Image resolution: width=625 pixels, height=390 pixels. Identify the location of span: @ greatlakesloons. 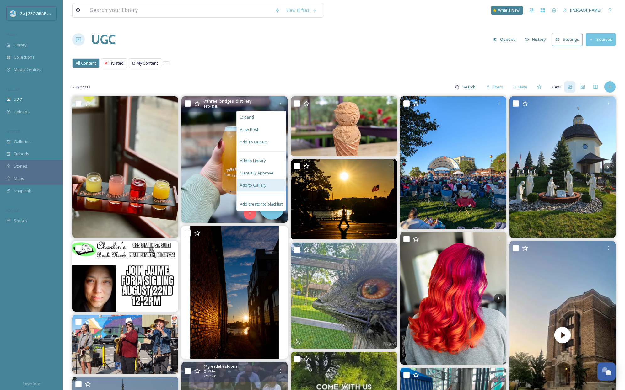
(220, 366).